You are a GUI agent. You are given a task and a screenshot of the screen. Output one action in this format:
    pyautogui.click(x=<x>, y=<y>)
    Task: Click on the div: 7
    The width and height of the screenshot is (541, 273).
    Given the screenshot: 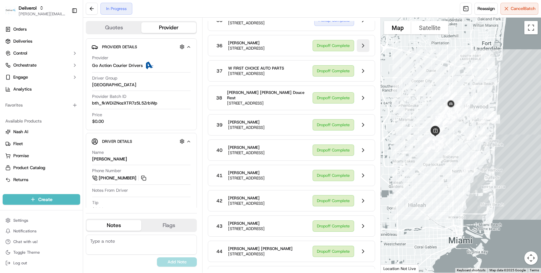 What is the action you would take?
    pyautogui.click(x=428, y=148)
    